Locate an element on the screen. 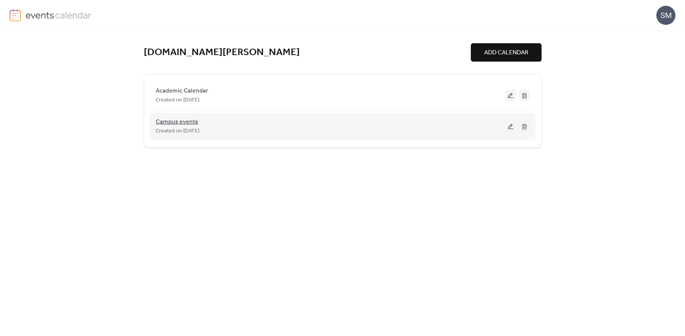 This screenshot has height=336, width=685. img: logo-type is located at coordinates (59, 15).